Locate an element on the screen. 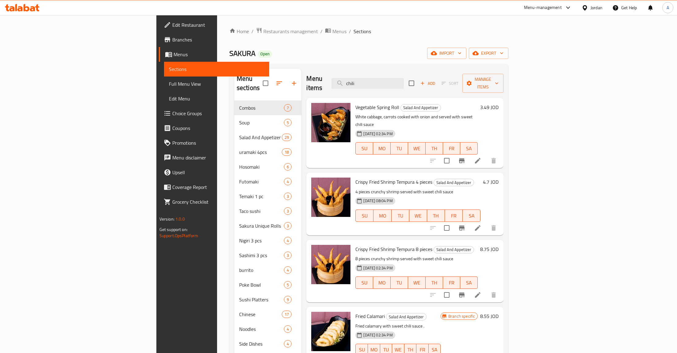  div: Taco sushi3 is located at coordinates (268, 211).